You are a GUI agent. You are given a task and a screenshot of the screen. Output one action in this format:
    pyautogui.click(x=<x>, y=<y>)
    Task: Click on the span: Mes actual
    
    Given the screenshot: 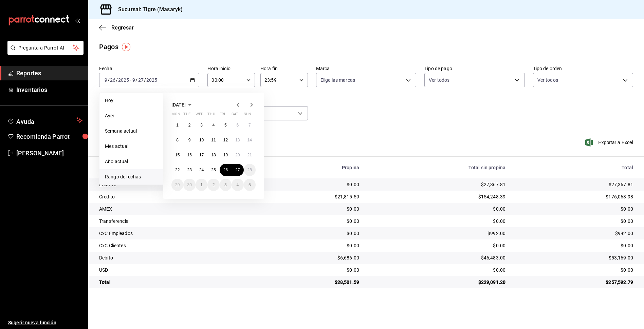 What is the action you would take?
    pyautogui.click(x=131, y=146)
    